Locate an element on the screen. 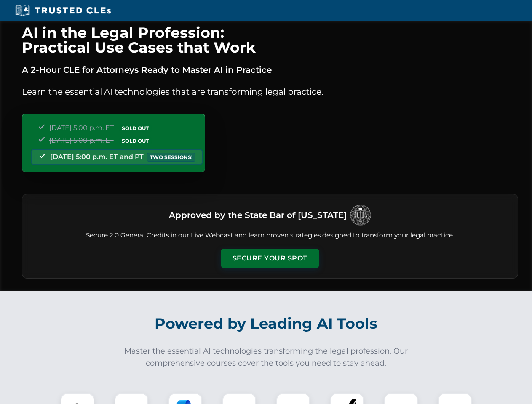  img: Logo is located at coordinates (361, 215).